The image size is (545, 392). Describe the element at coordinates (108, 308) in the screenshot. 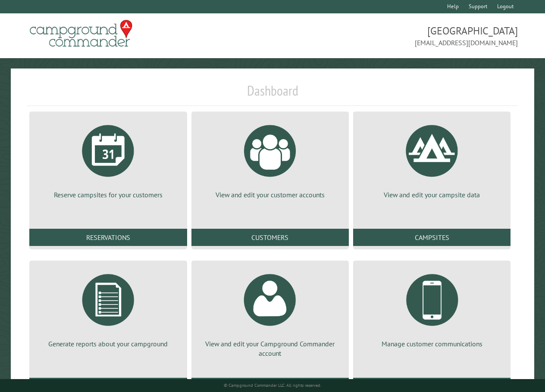

I see `a: Generate reports about your campground` at that location.